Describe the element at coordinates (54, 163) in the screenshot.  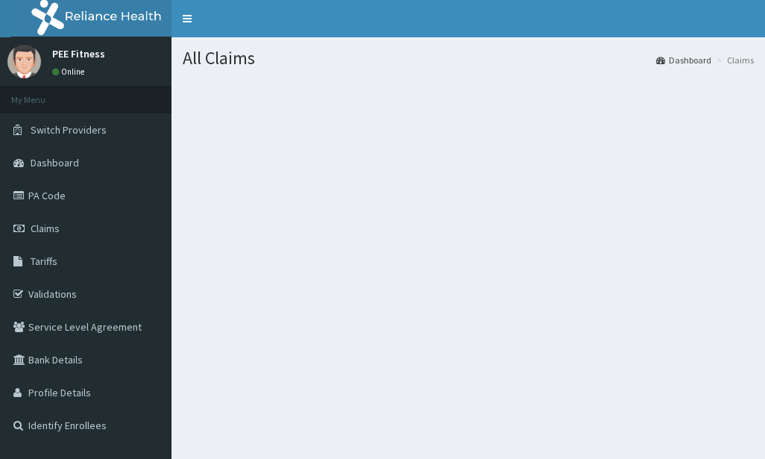
I see `span: Dashboard` at that location.